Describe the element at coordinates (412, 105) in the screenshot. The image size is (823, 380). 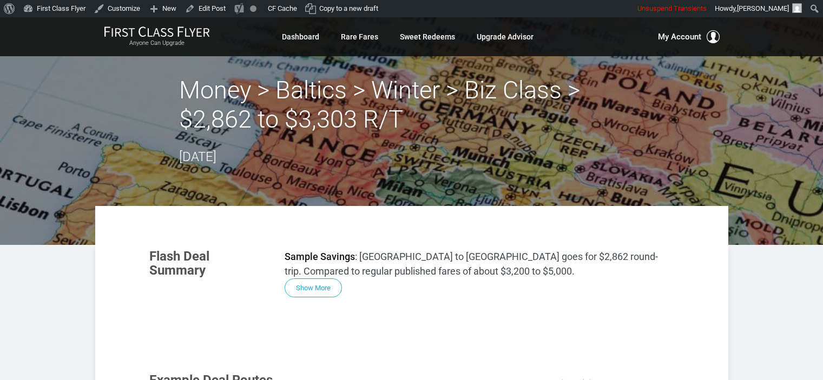
I see `h2: Money > Baltics > Winter > Biz Class > $2,862 to $3,303 R/T` at that location.